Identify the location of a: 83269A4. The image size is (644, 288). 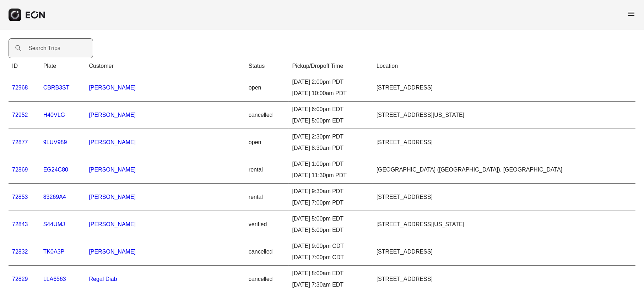
(54, 197).